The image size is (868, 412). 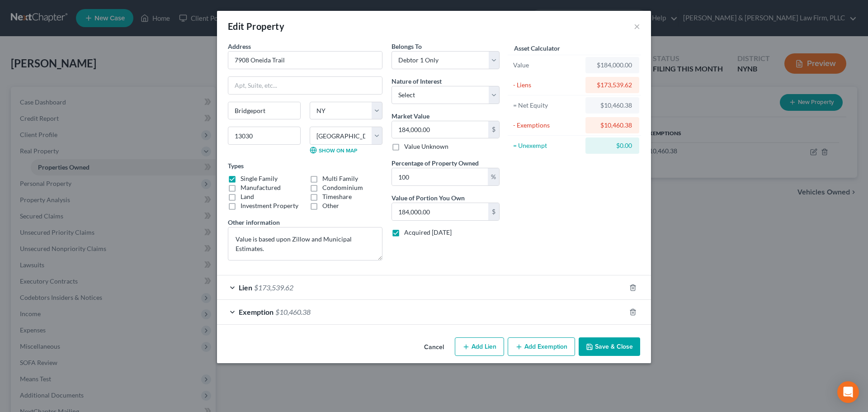 What do you see at coordinates (426, 146) in the screenshot?
I see `label: Value Unknown` at bounding box center [426, 146].